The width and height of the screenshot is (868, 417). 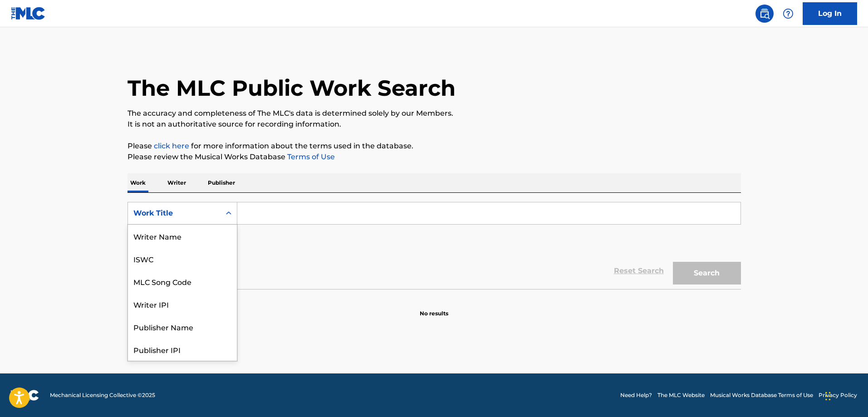 What do you see at coordinates (102, 395) in the screenshot?
I see `span: Mechanical Licensing Collective © 2025` at bounding box center [102, 395].